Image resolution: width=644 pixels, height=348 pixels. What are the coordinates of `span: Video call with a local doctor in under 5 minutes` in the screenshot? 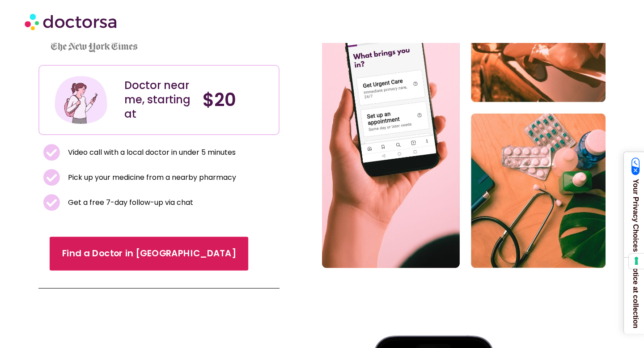 It's located at (150, 153).